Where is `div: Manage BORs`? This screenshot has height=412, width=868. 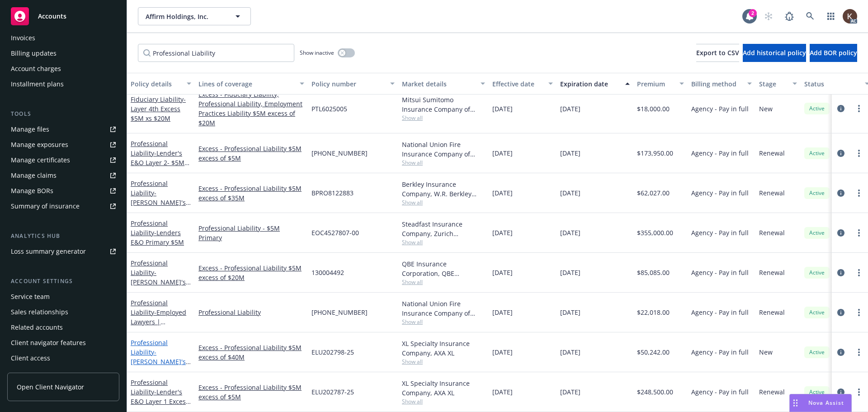
div: Manage BORs is located at coordinates (32, 191).